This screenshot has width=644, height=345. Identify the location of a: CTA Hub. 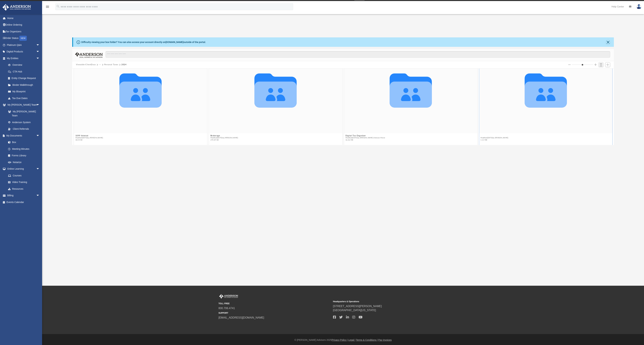
(25, 72).